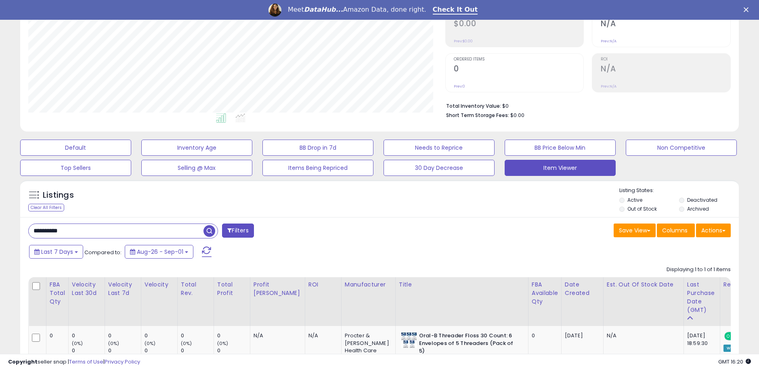 The width and height of the screenshot is (759, 370). I want to click on div: Displaying 1 to 1 of 1 items, so click(698, 270).